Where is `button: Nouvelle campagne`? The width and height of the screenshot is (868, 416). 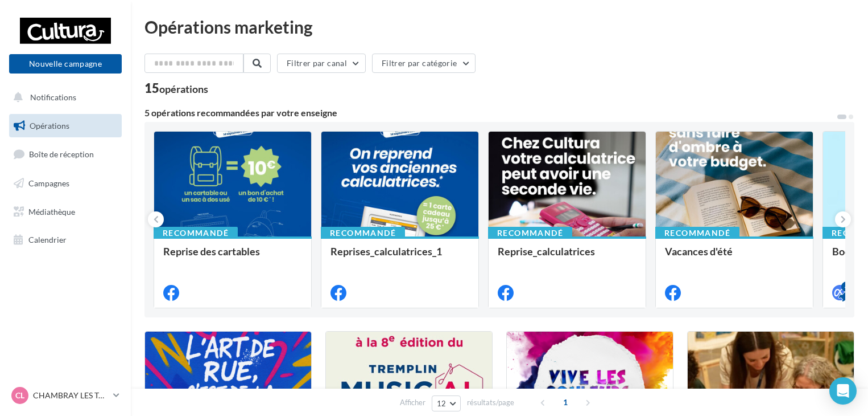
button: Nouvelle campagne is located at coordinates (66, 64).